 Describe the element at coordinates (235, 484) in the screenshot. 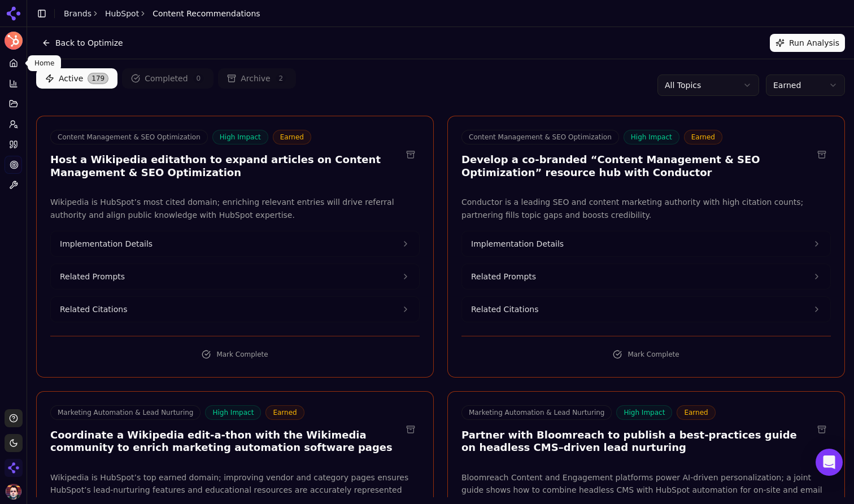

I see `p: Wikipedia is HubSpot’s top earned domain; improving vendor and category pages ensures HubSpot’s l...` at that location.